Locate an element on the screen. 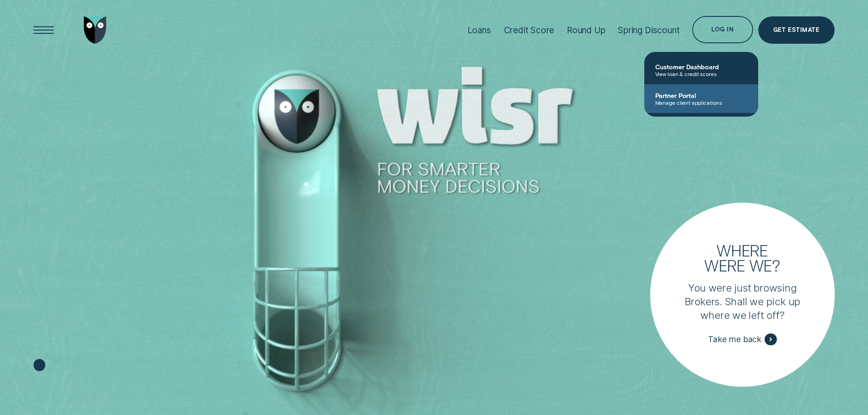 Image resolution: width=868 pixels, height=415 pixels. span: Partner Portal is located at coordinates (702, 95).